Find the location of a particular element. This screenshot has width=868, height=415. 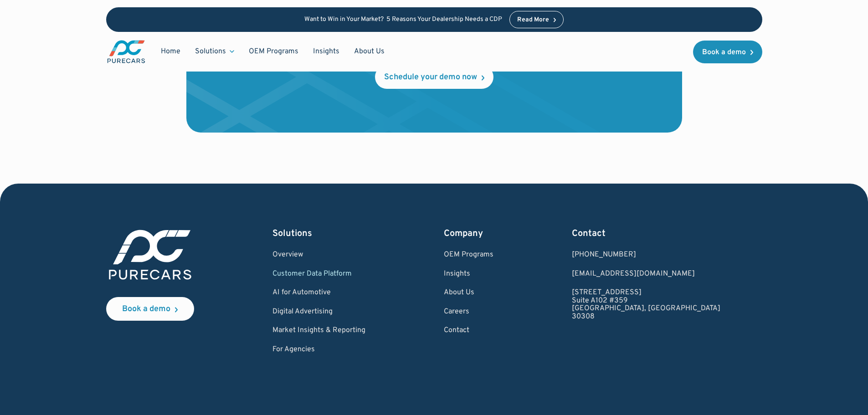

a: Contact is located at coordinates (468, 331).